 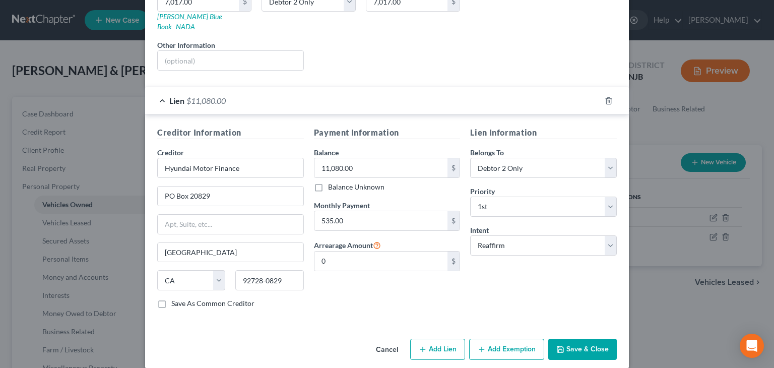 I want to click on input: Enter zip..., so click(x=269, y=280).